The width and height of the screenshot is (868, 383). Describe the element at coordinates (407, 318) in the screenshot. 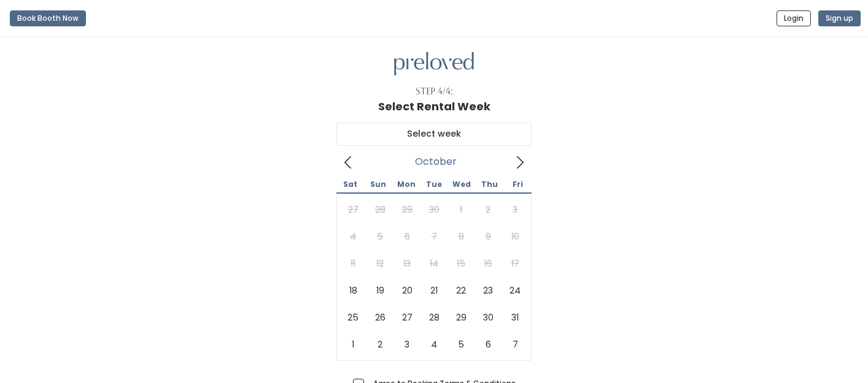

I see `span: October 27, 2025` at that location.